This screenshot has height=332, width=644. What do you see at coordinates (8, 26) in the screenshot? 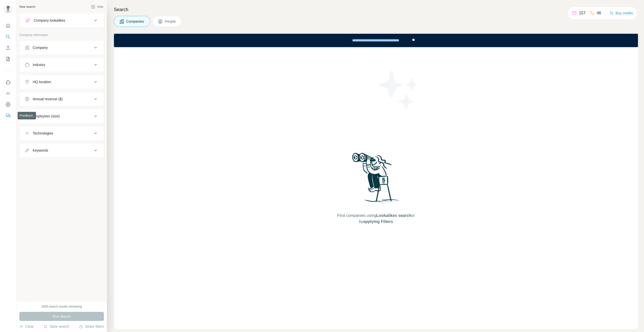
I see `button: Quick start` at bounding box center [8, 26].